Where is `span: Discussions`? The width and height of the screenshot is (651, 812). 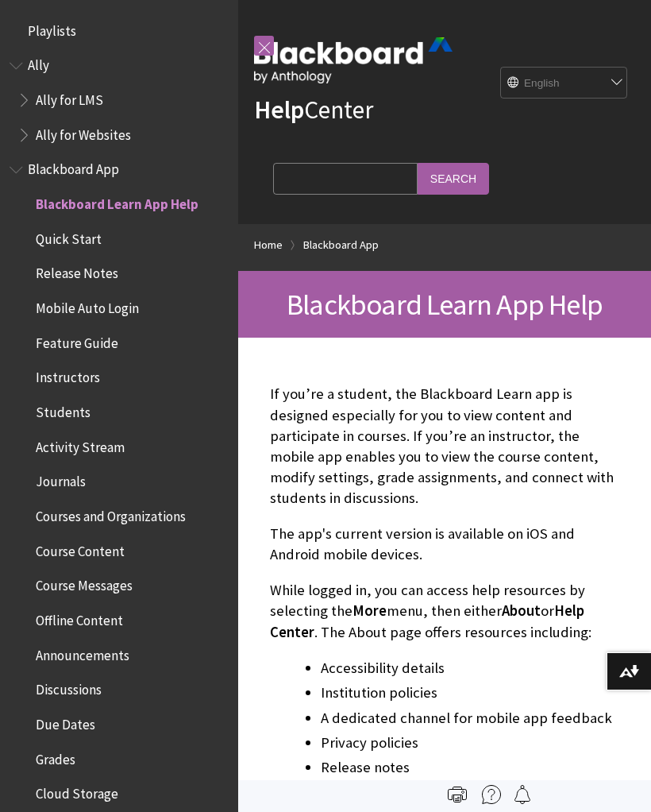
span: Discussions is located at coordinates (68, 687).